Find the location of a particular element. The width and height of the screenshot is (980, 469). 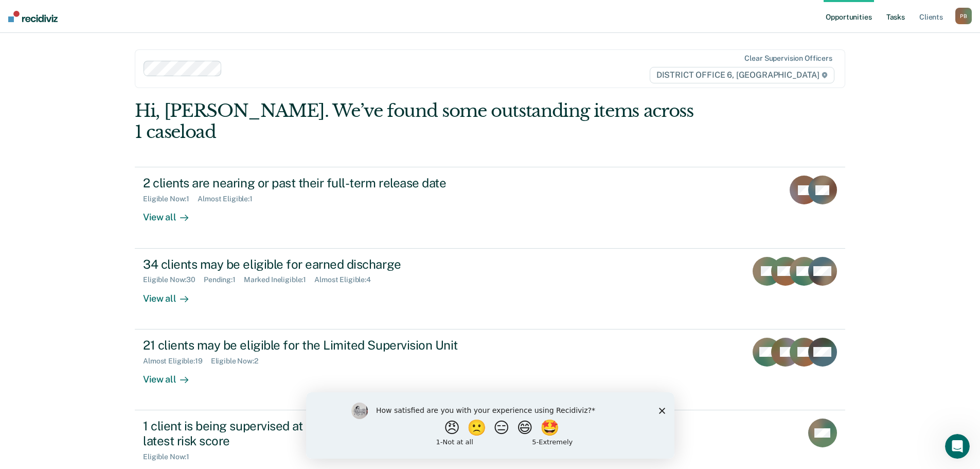

button: 2 is located at coordinates (172, 35).